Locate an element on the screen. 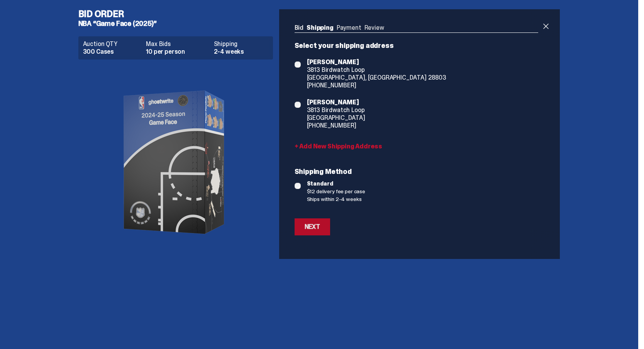 The height and width of the screenshot is (349, 644). a: Payment is located at coordinates (349, 27).